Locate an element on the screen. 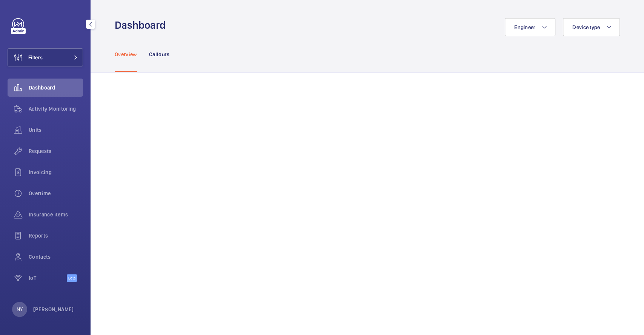  button: Filters is located at coordinates (45, 57).